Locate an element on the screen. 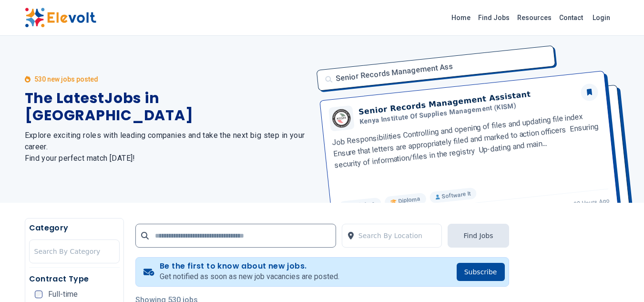  img: Elevolt is located at coordinates (60, 18).